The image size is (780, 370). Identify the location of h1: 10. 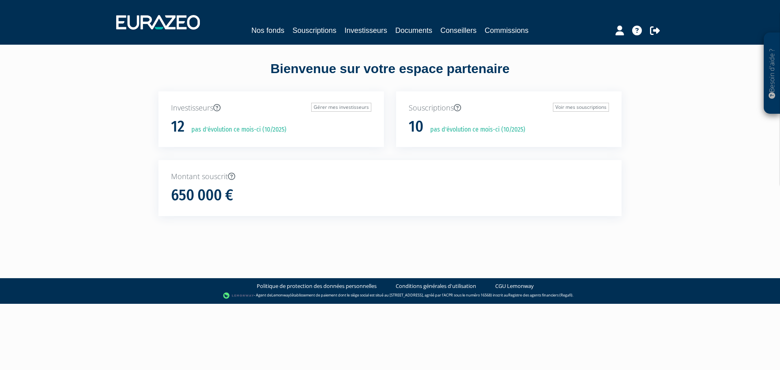
(416, 127).